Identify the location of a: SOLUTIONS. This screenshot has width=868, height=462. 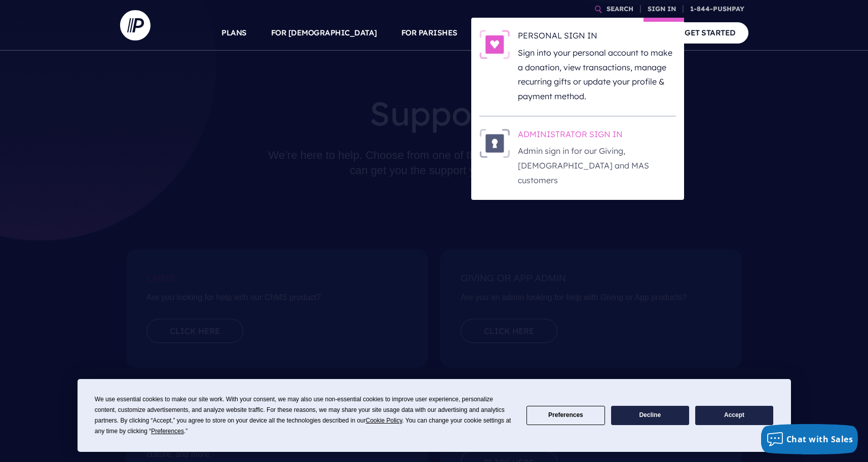
(504, 33).